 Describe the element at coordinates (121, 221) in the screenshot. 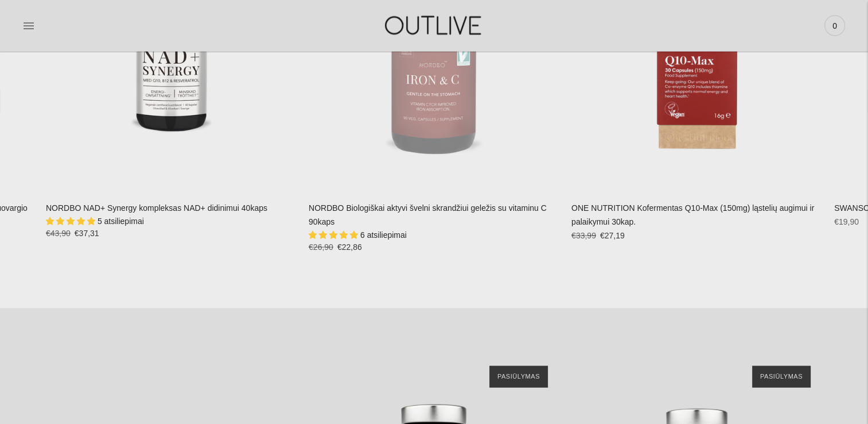

I see `span: 5 atsiliepimai` at that location.